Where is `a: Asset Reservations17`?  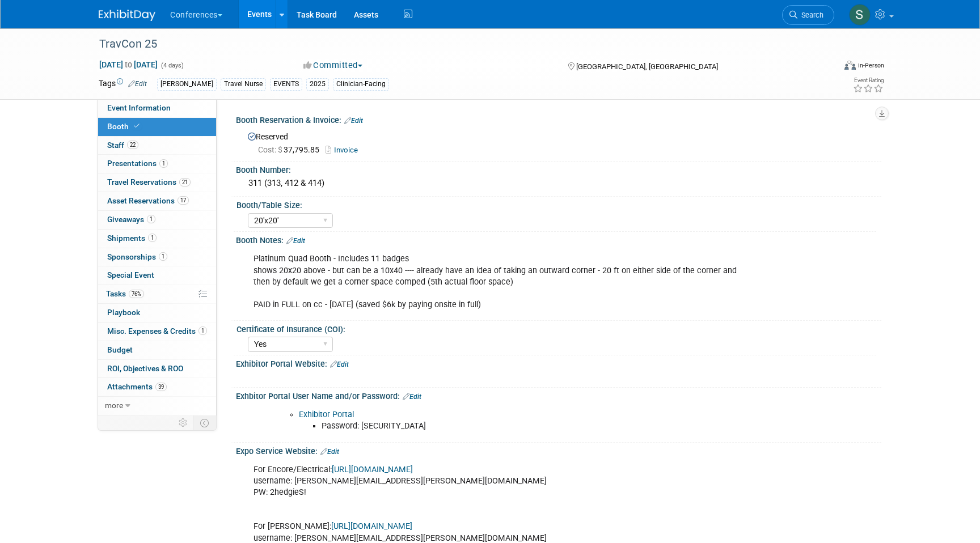 a: Asset Reservations17 is located at coordinates (157, 201).